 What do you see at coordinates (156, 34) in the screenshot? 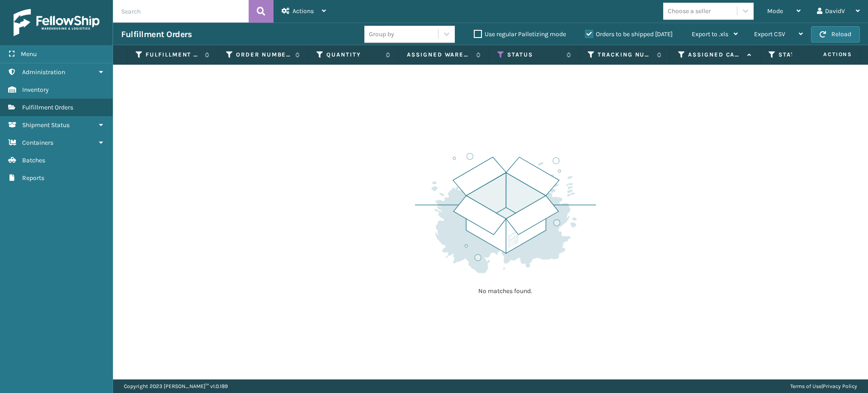
I see `h3: Fulfillment Orders` at bounding box center [156, 34].